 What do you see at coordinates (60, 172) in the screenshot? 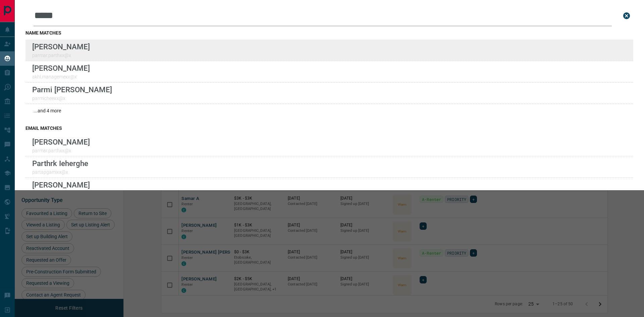
I see `p: partapgamixx@x` at bounding box center [60, 172].